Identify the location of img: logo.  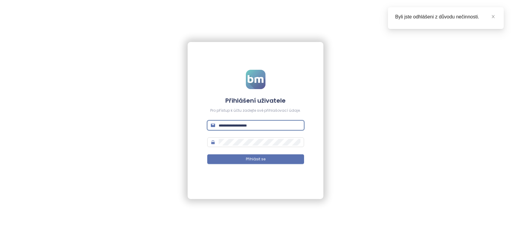
(256, 79).